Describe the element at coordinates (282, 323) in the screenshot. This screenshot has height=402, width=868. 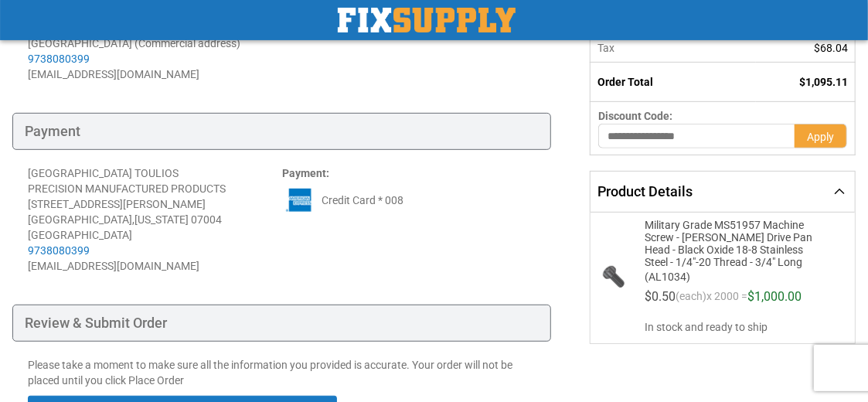
I see `div: Review & Submit Order` at that location.